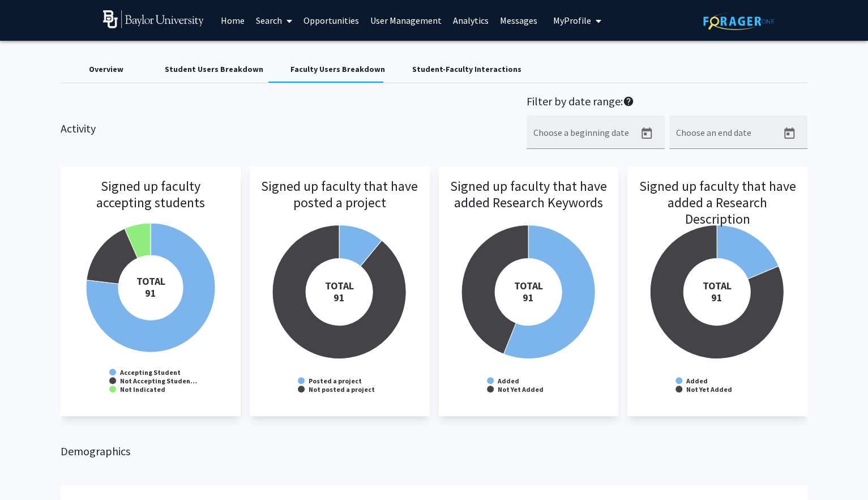 This screenshot has width=868, height=500. What do you see at coordinates (106, 69) in the screenshot?
I see `div: Overview` at bounding box center [106, 69].